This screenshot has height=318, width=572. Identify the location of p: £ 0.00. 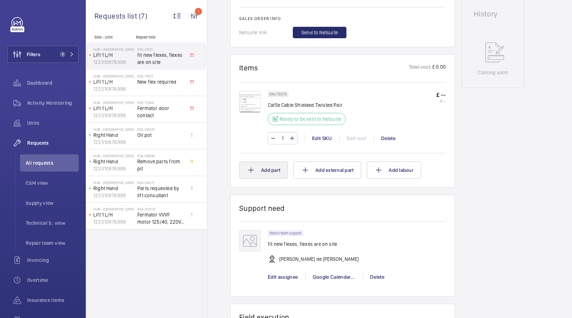
(438, 68).